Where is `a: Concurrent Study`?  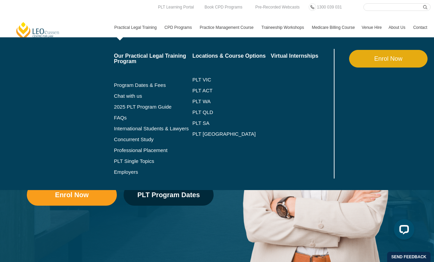
a: Concurrent Study is located at coordinates (153, 139).